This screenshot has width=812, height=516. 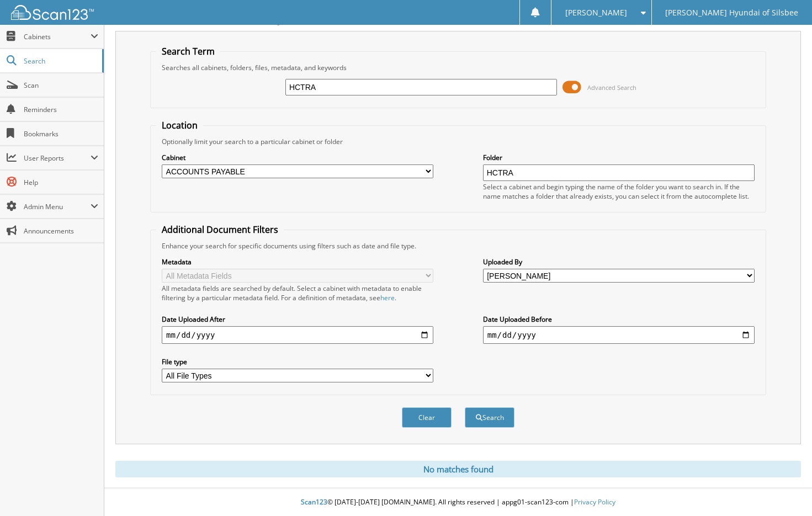 What do you see at coordinates (297, 262) in the screenshot?
I see `label: Metadata` at bounding box center [297, 262].